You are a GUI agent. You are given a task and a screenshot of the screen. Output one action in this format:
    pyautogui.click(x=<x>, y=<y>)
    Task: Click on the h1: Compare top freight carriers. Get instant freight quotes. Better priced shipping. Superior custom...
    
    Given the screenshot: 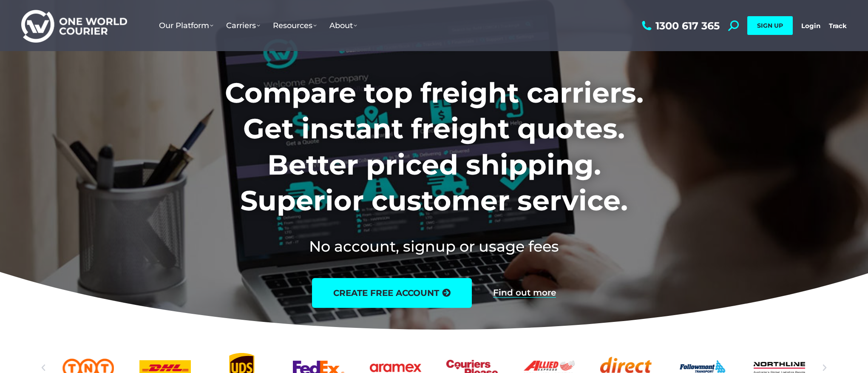 What is the action you would take?
    pyautogui.click(x=434, y=147)
    